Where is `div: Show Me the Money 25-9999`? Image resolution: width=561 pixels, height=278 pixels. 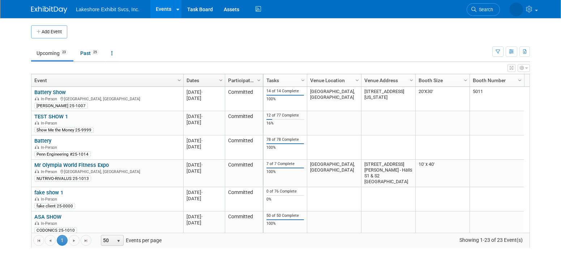 div: Show Me the Money 25-9999 is located at coordinates (64, 130).